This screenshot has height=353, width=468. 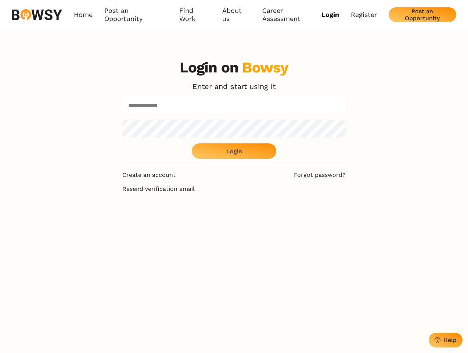 I want to click on div: Help, so click(x=450, y=340).